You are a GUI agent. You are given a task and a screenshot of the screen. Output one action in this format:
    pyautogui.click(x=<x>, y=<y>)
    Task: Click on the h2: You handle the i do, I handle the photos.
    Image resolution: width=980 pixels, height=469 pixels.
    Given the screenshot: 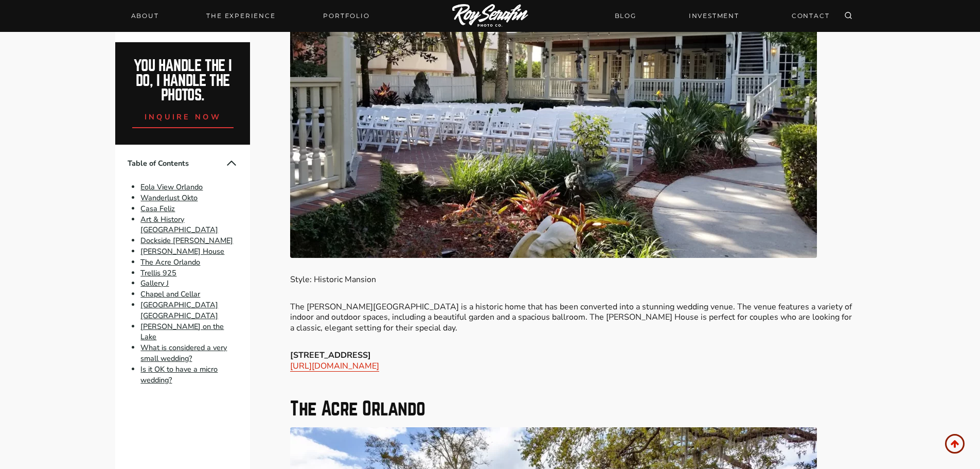 What is the action you would take?
    pyautogui.click(x=182, y=81)
    